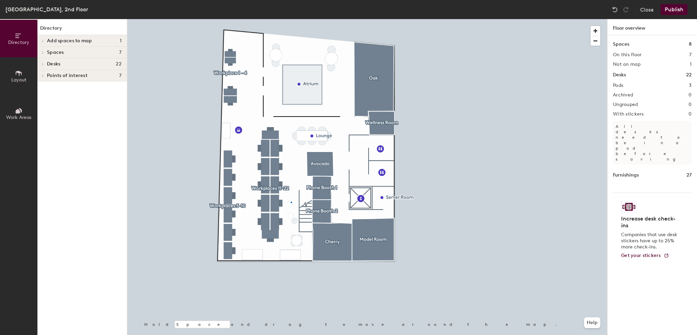 The width and height of the screenshot is (697, 335). What do you see at coordinates (689, 75) in the screenshot?
I see `h1: 22` at bounding box center [689, 75].